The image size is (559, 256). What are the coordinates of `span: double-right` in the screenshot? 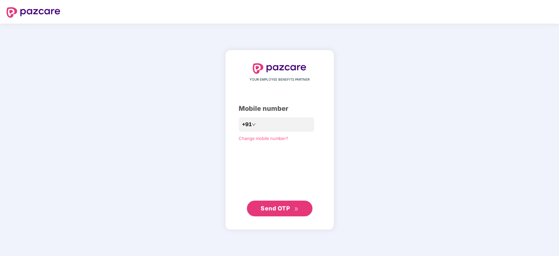 It's located at (296, 209).